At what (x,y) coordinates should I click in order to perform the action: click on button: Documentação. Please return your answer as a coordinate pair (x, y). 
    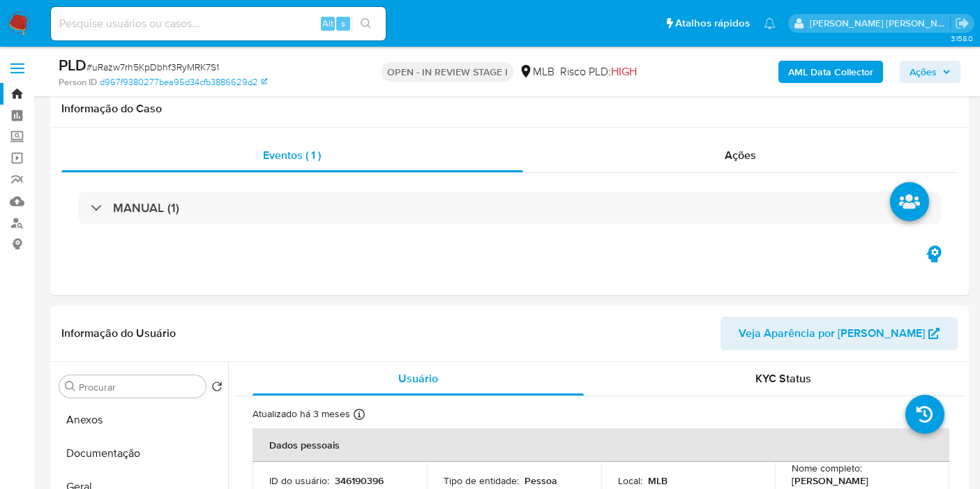
    Looking at the image, I should click on (141, 454).